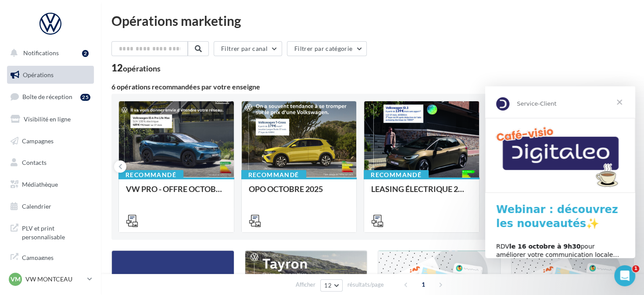  Describe the element at coordinates (85, 97) in the screenshot. I see `div: 25` at that location.